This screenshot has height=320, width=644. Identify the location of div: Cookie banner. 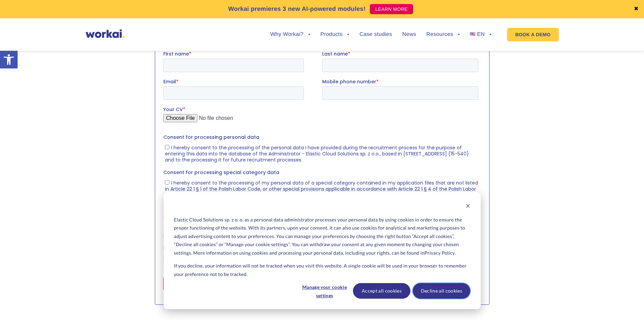
(322, 250).